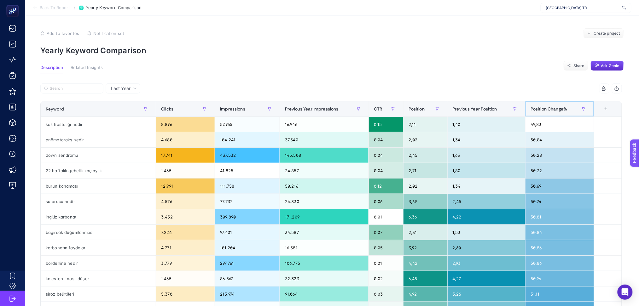  Describe the element at coordinates (549, 109) in the screenshot. I see `span: Position Change%` at that location.